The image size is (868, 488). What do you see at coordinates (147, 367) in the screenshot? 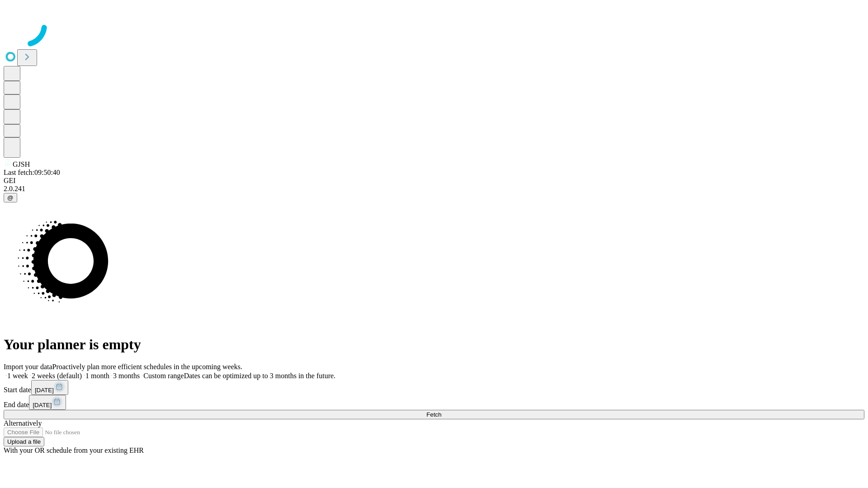
I see `span: Proactively plan more efficient schedules in the upcoming weeks.` at bounding box center [147, 367].